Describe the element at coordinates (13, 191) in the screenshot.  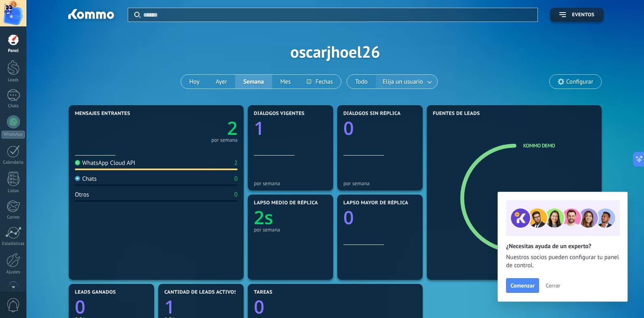
I see `div: Listas` at that location.